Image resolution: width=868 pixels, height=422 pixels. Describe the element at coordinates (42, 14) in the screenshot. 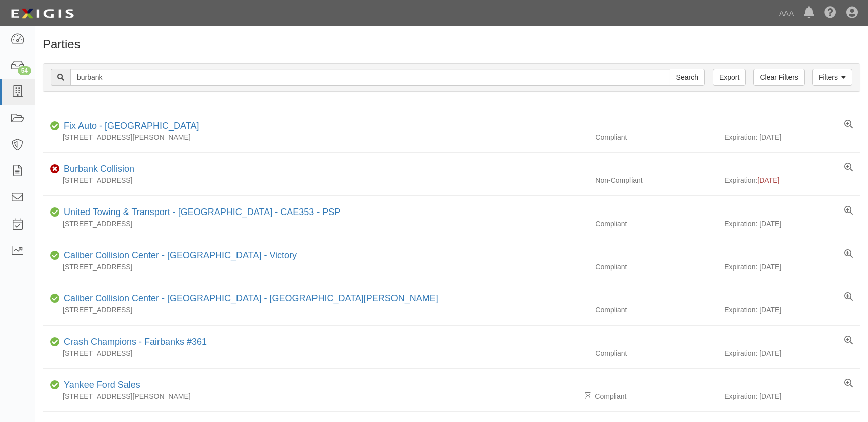

I see `img: logo-5460c22ac91f19d4615b14bd174203de0afe785f0fc80cf4dbbc73dc1793850b.png` at that location.